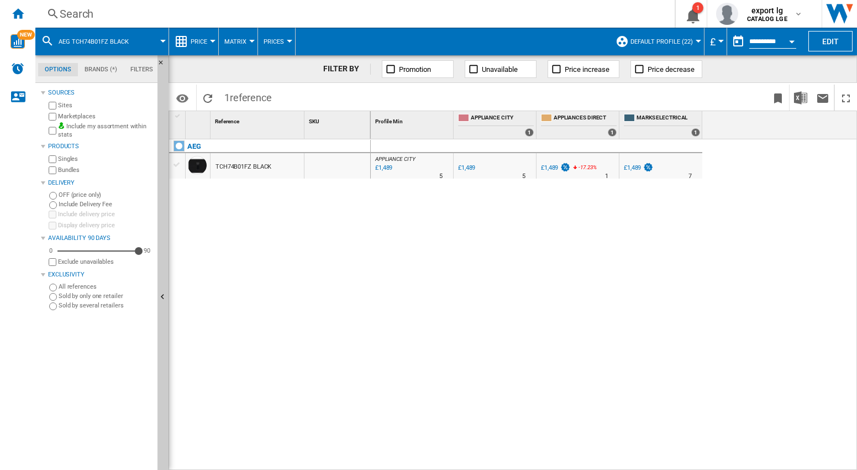 The image size is (857, 470). Describe the element at coordinates (238, 41) in the screenshot. I see `button: Matrix` at that location.